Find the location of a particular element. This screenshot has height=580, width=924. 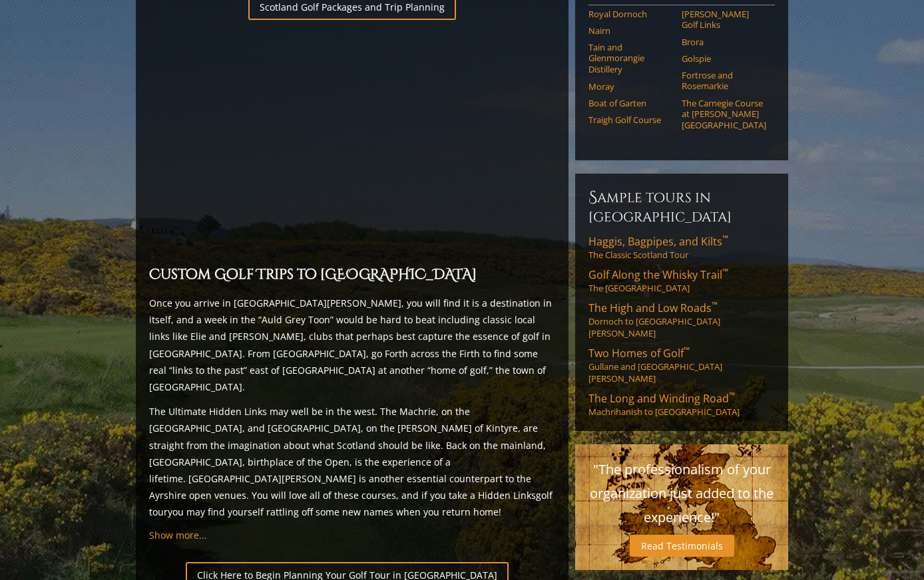

span: The High and Low Roads is located at coordinates (654, 308).